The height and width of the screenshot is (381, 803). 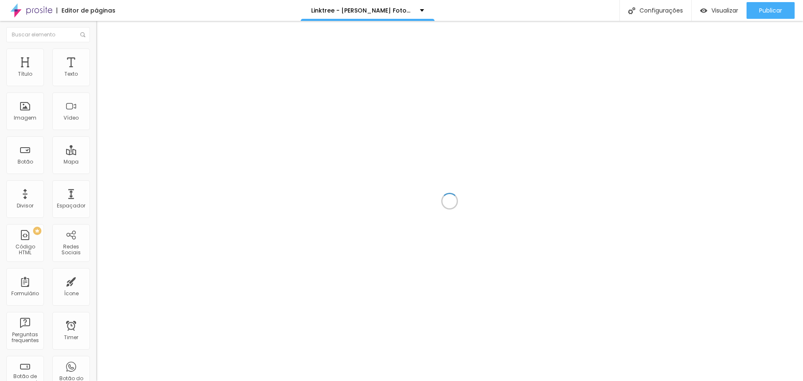 What do you see at coordinates (719, 10) in the screenshot?
I see `button: Visualizar` at bounding box center [719, 10].